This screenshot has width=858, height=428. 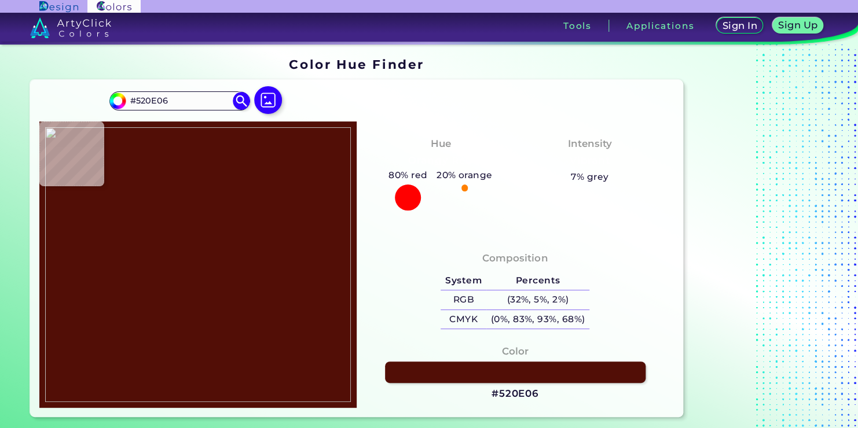 What do you see at coordinates (740, 25) in the screenshot?
I see `a: Sign In` at bounding box center [740, 25].